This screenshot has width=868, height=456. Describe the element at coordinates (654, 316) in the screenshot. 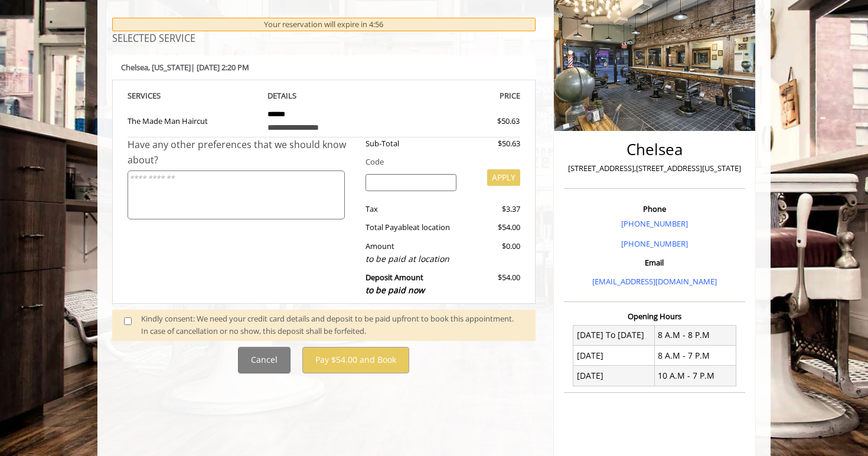

I see `h3: Opening Hours` at that location.